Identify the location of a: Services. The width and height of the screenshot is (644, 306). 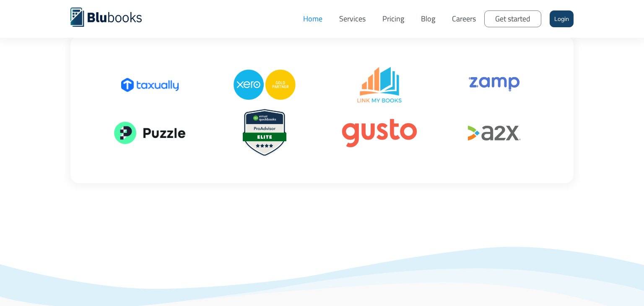
(353, 19).